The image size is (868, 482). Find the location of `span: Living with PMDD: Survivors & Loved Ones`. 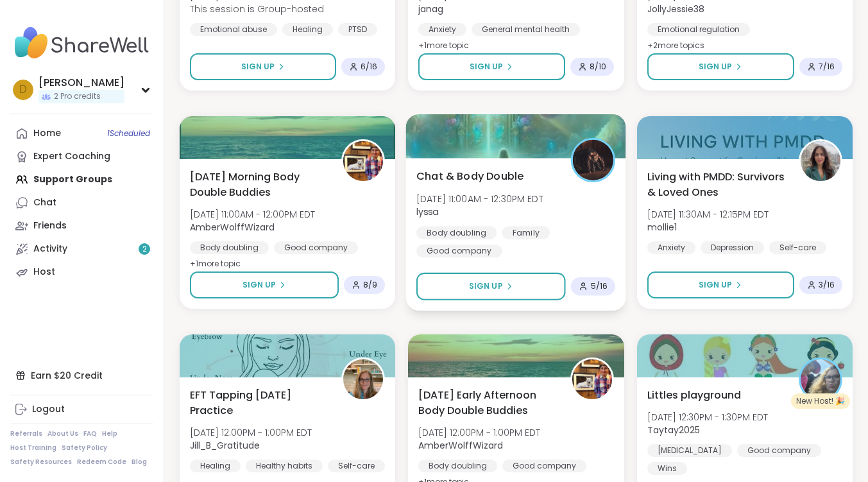

span: Living with PMDD: Survivors & Loved Ones is located at coordinates (716, 185).